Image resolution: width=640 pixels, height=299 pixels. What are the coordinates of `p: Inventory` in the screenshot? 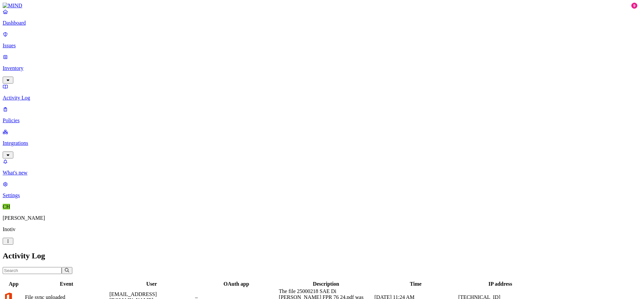 It's located at (320, 68).